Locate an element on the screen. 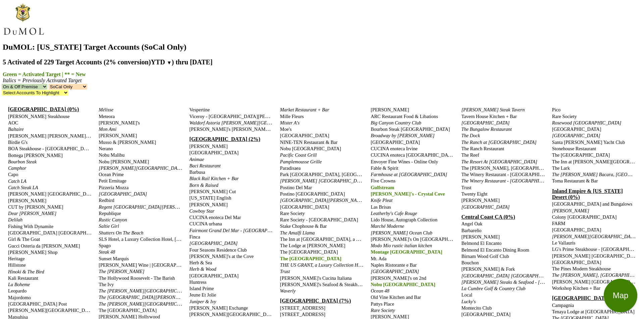  span: Finca is located at coordinates (195, 237).